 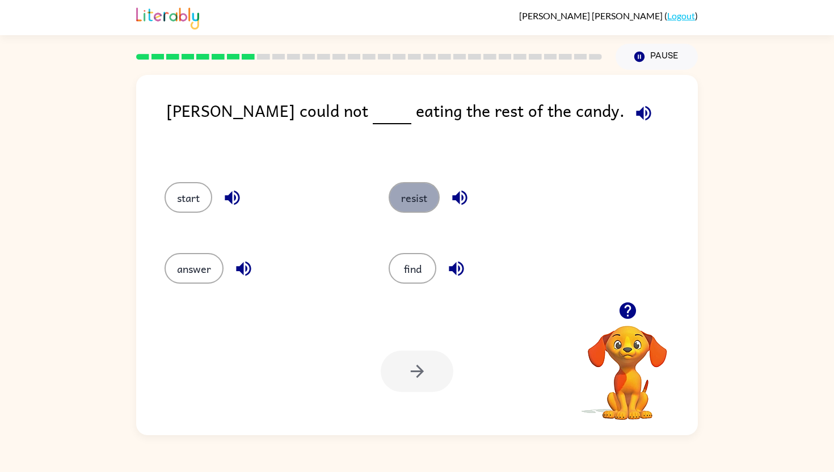 I want to click on img: Literably, so click(x=167, y=17).